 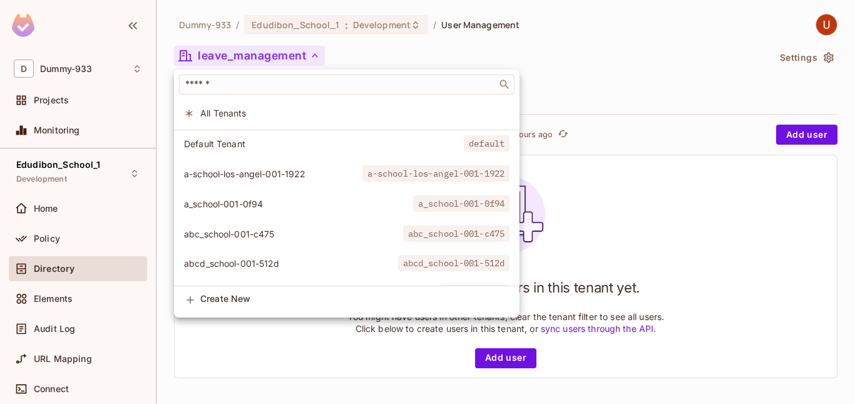 What do you see at coordinates (324, 143) in the screenshot?
I see `span: Default Tenant` at bounding box center [324, 143].